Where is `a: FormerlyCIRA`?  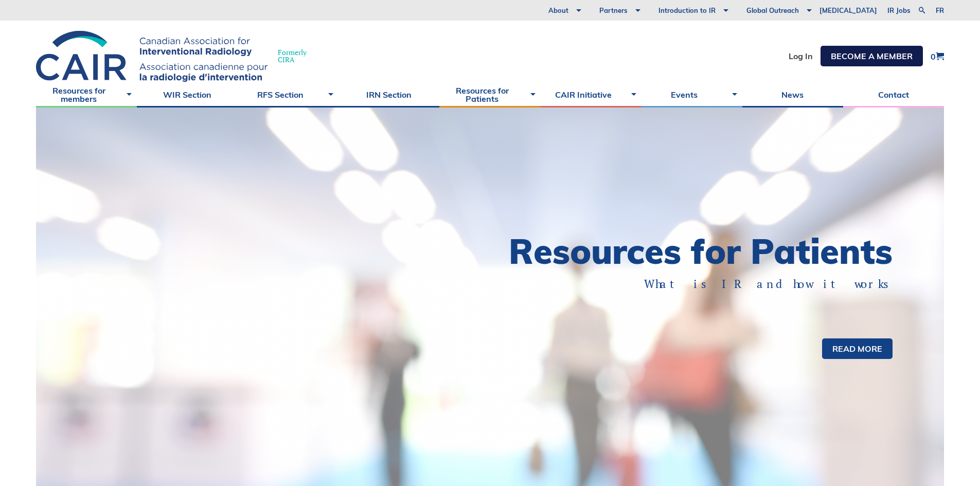
a: FormerlyCIRA is located at coordinates (177, 56).